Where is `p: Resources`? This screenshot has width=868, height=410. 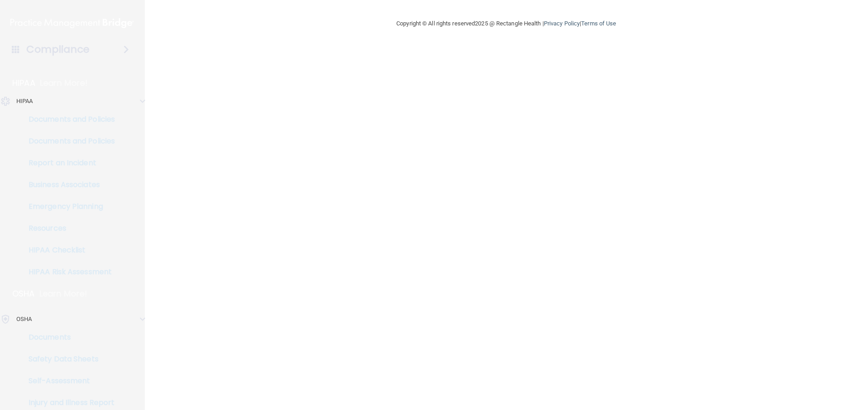 p: Resources is located at coordinates (68, 228).